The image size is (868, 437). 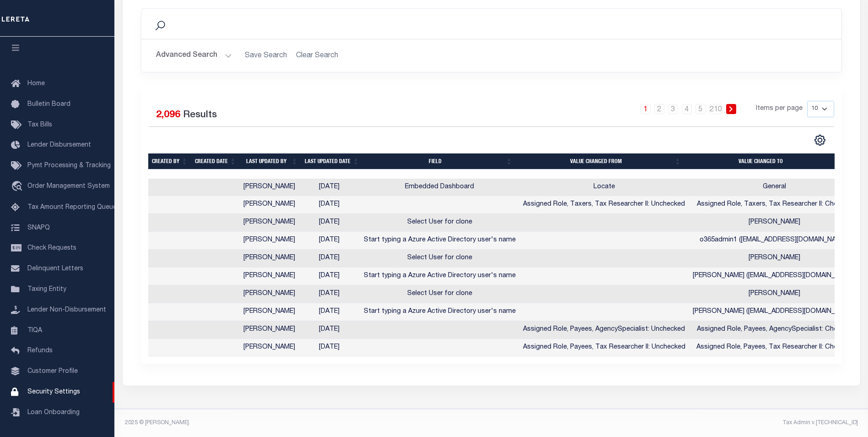 What do you see at coordinates (646, 109) in the screenshot?
I see `a: 1` at bounding box center [646, 109].